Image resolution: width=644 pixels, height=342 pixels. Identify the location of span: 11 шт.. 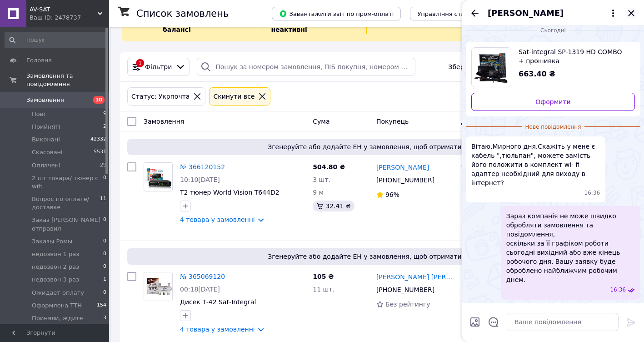
(324, 289).